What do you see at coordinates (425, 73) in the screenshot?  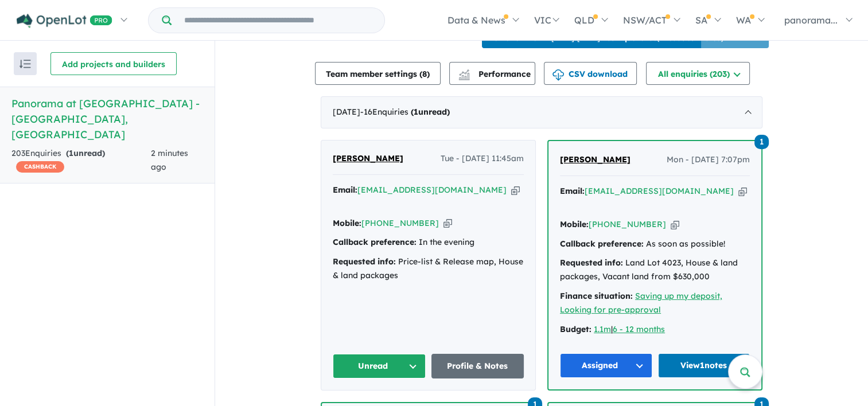 I see `span: 8` at bounding box center [425, 73].